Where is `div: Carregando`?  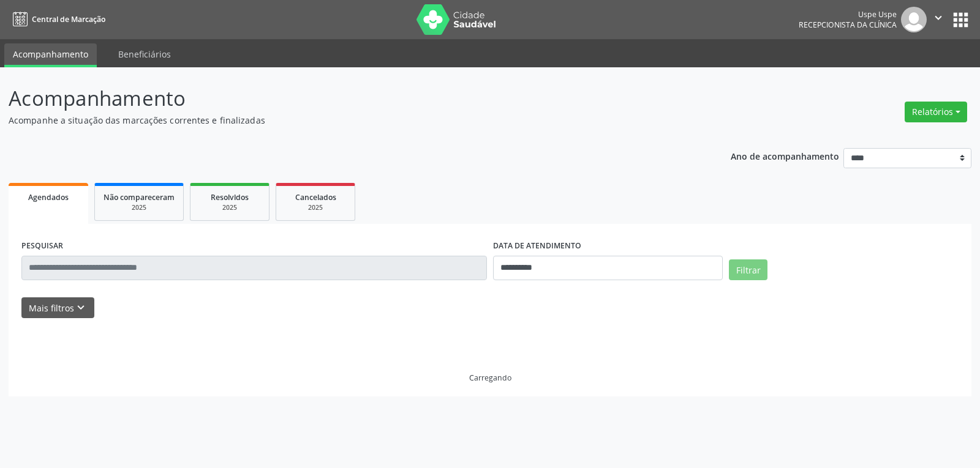 div: Carregando is located at coordinates (490, 378).